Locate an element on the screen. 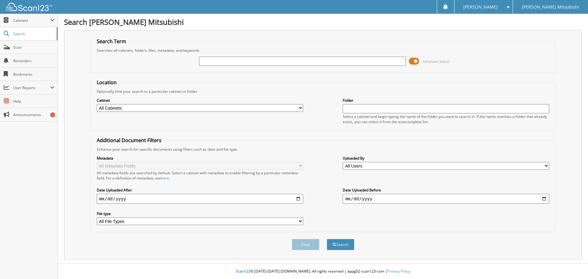  div: Optionally limit your search to a particular cabinet or folder is located at coordinates (323, 91).